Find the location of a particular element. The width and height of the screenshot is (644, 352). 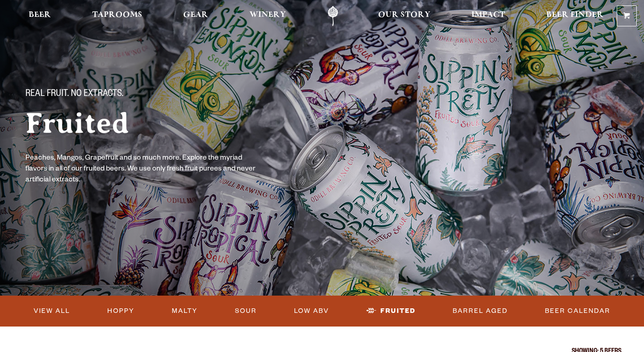

span: Taprooms is located at coordinates (117, 15).